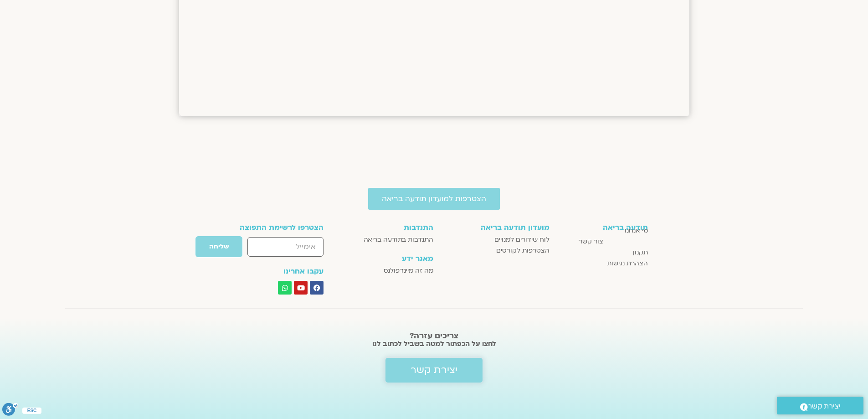 The image size is (868, 419). What do you see at coordinates (603, 230) in the screenshot?
I see `a: מי אנחנו` at bounding box center [603, 230].